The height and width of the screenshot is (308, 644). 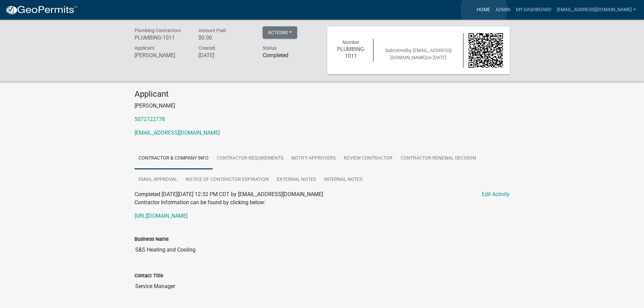 What do you see at coordinates (150, 119) in the screenshot?
I see `a: 5072722778` at bounding box center [150, 119].